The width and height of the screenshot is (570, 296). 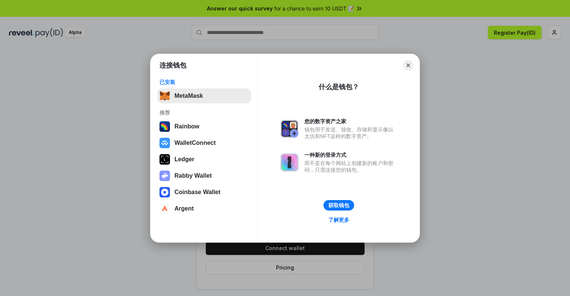 I want to click on img: svg+xml,%3Csvg%20width%3D%22120%22%20height%3D%22120%22%20viewBox%3D%220%200%20120%20120%22%20fil..., so click(x=165, y=127).